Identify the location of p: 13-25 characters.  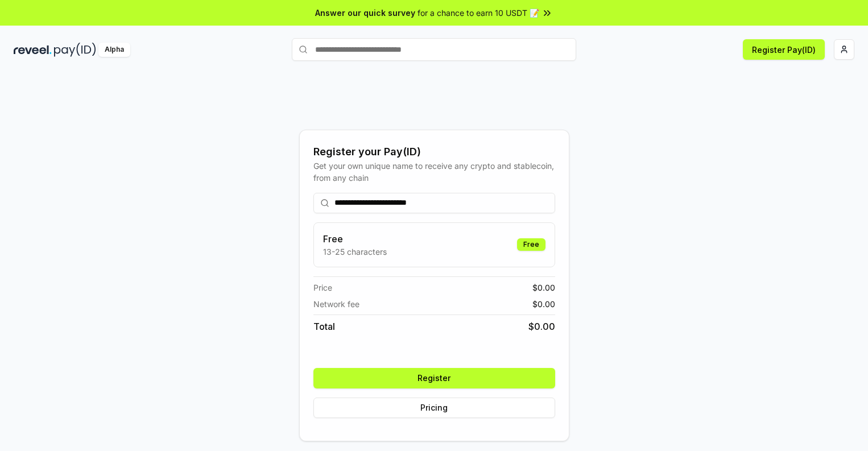
(355, 251).